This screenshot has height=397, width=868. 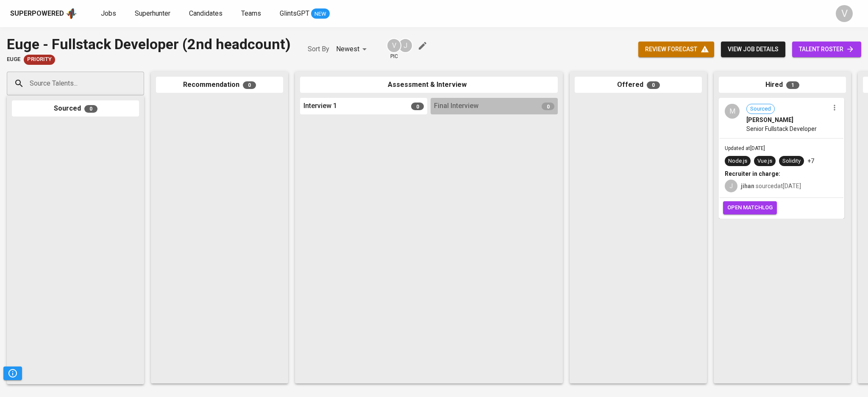 I want to click on b: jihan, so click(x=748, y=186).